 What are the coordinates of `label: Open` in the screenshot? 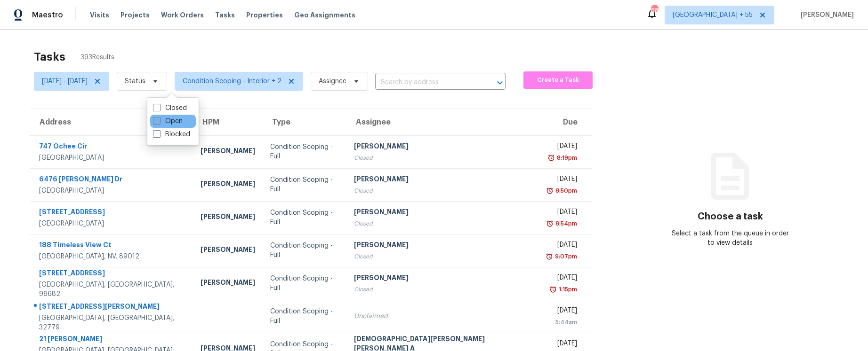 It's located at (168, 121).